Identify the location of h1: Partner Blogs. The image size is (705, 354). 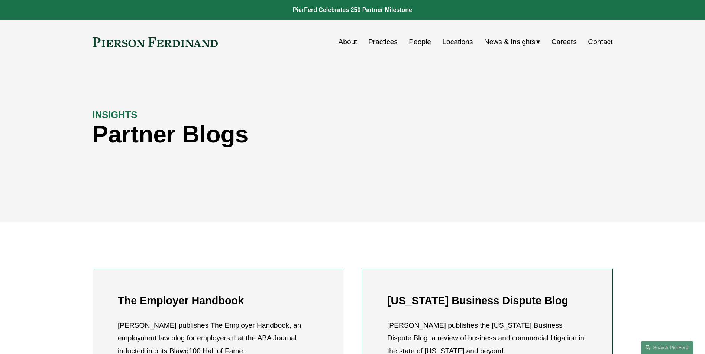
(287, 134).